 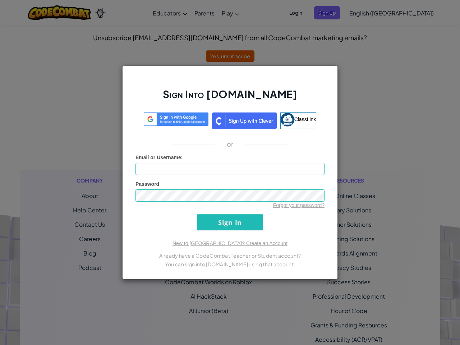 What do you see at coordinates (147, 184) in the screenshot?
I see `span: Password` at bounding box center [147, 184].